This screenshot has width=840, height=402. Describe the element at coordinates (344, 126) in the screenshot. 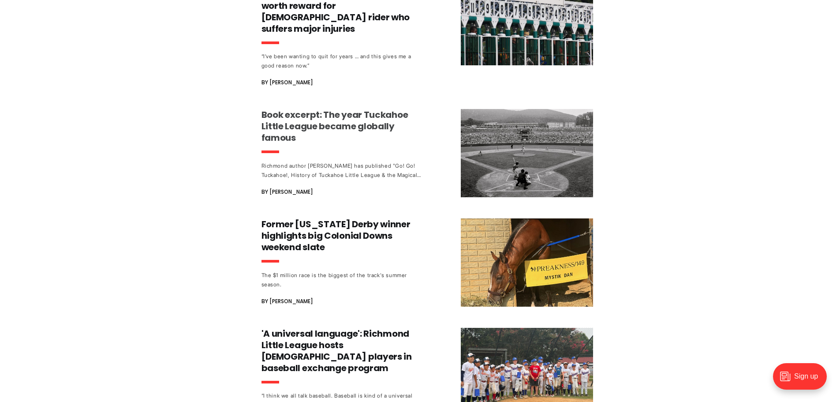

I see `h3: Book excerpt: The year Tuckahoe Little League became globally famous` at that location.